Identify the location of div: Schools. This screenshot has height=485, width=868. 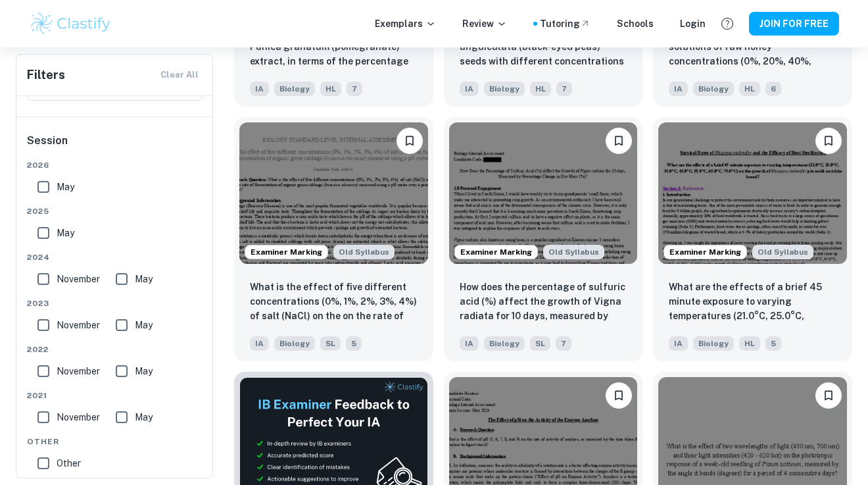
(635, 23).